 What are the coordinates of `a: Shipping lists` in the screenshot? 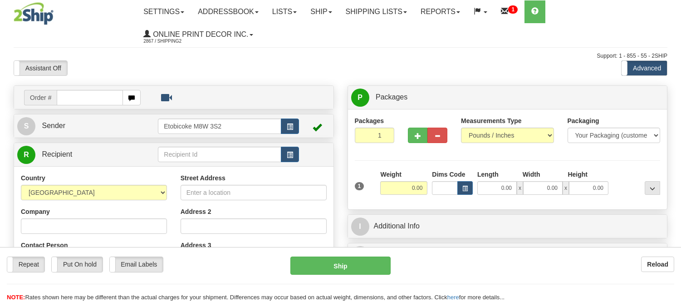 It's located at (376, 12).